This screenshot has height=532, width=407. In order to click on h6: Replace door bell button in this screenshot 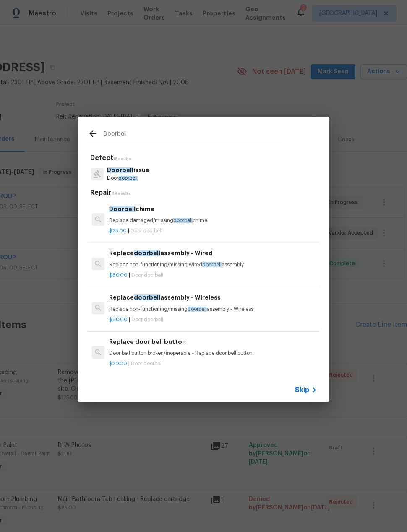, I will do `click(213, 342)`.